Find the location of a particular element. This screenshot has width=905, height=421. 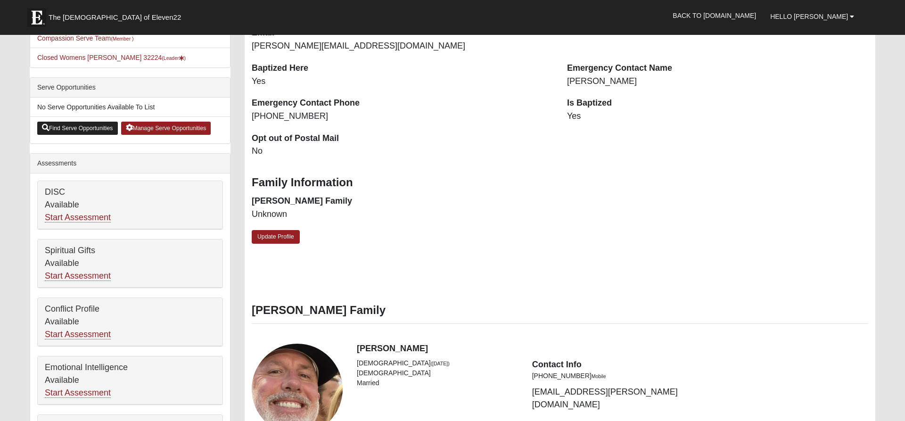

a: Page Load Time: 2.60s is located at coordinates (38, 414).